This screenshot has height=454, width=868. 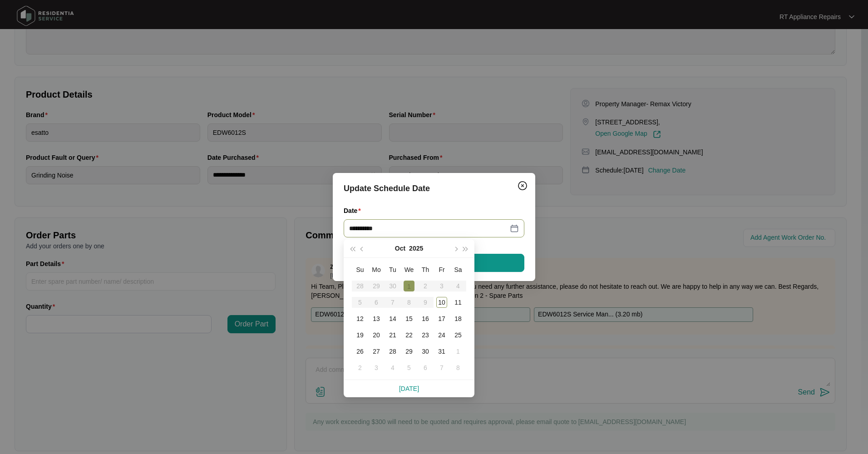 I want to click on th: Sa, so click(x=458, y=269).